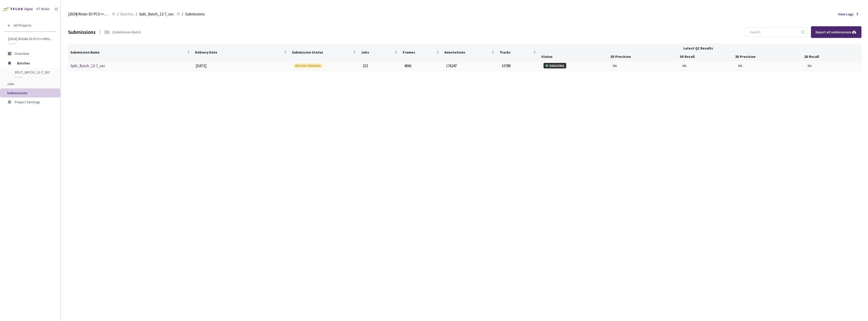 This screenshot has height=321, width=868. I want to click on th: Latest QC Results, so click(698, 48).